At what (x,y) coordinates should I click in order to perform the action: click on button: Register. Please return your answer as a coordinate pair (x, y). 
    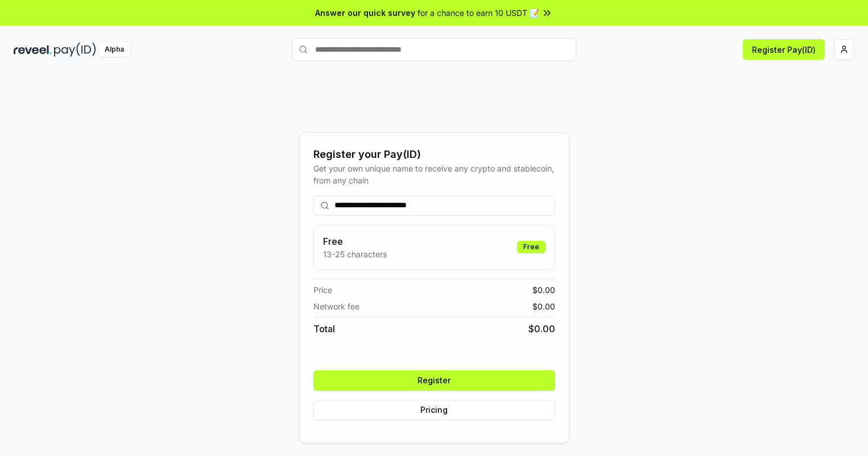
    Looking at the image, I should click on (434, 381).